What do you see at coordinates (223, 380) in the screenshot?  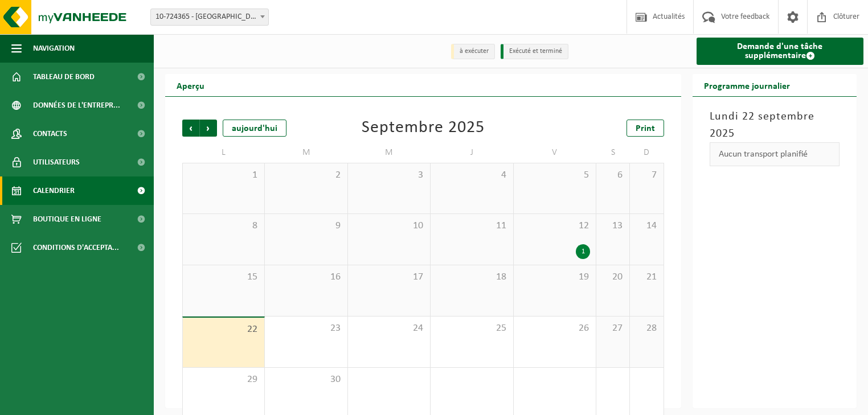 I see `span: 29` at bounding box center [223, 380].